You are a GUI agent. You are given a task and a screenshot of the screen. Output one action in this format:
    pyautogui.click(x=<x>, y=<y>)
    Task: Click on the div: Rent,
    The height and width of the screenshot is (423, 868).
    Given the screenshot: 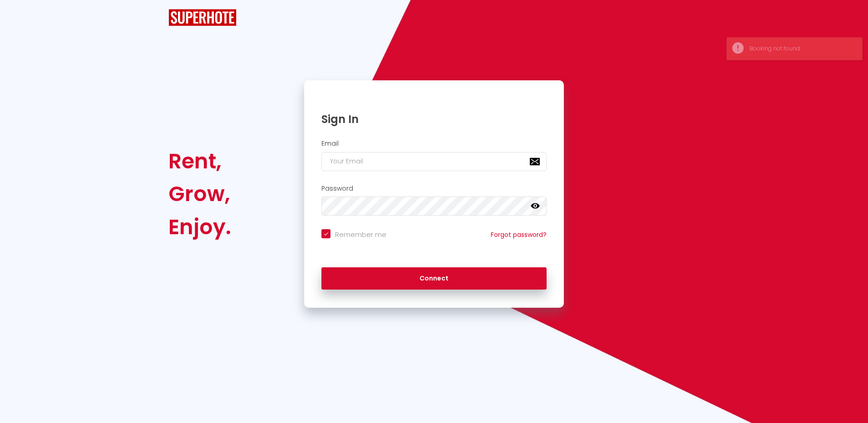 What is the action you would take?
    pyautogui.click(x=200, y=161)
    